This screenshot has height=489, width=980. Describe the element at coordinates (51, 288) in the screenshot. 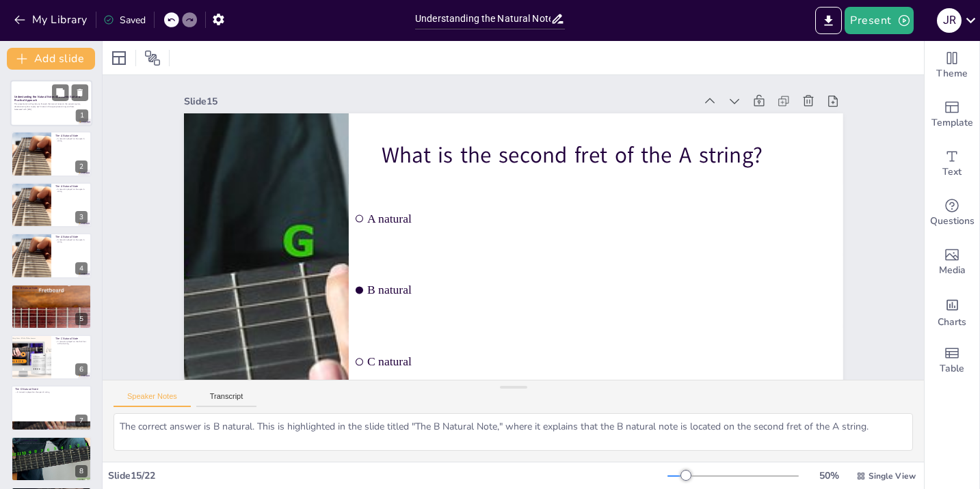

I see `p: The B Natural Note` at that location.